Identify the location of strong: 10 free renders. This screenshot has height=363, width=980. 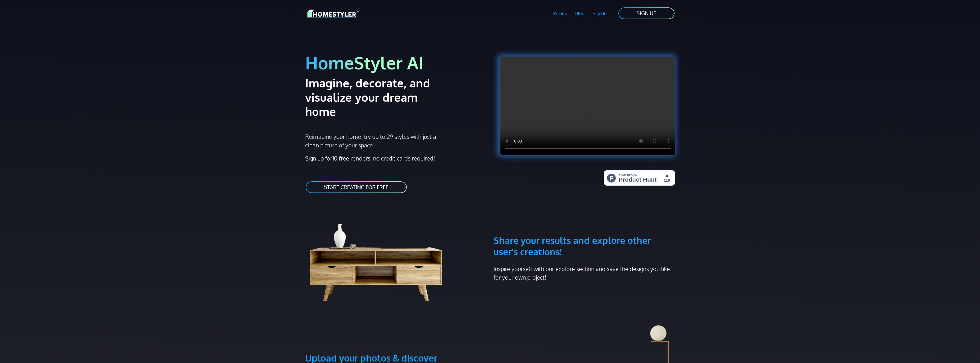
(351, 159).